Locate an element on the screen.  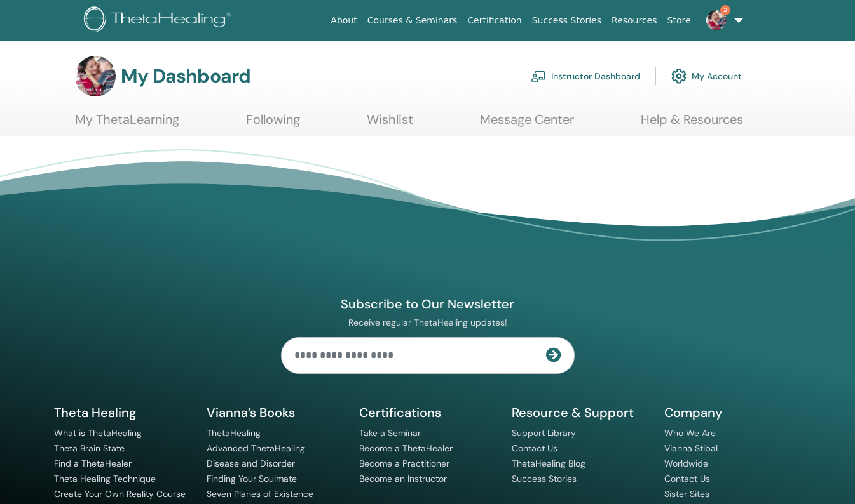
a: About is located at coordinates (343, 21).